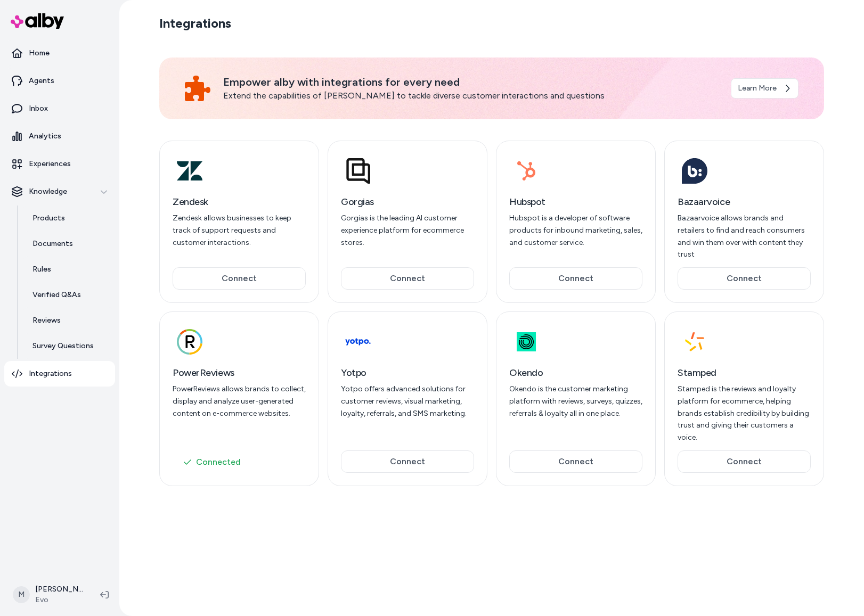  What do you see at coordinates (42, 270) in the screenshot?
I see `p: Rules` at bounding box center [42, 270].